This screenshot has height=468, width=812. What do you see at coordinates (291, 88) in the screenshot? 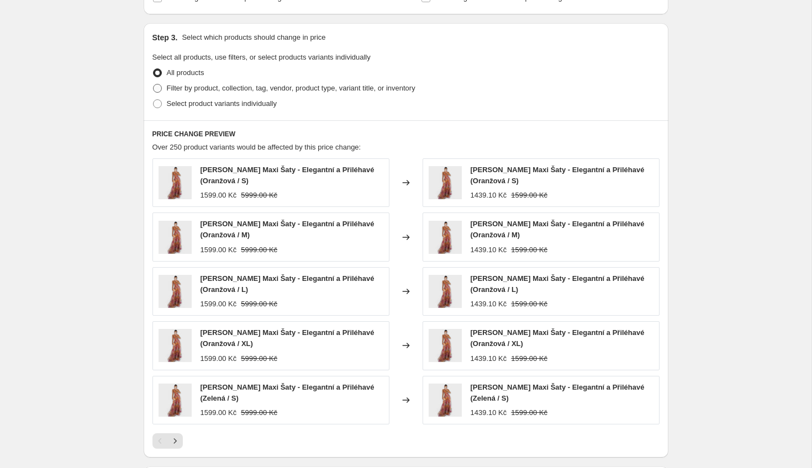
I see `span: Filter by product, collection, tag, vendor, product type, variant title, or inventory` at bounding box center [291, 88].